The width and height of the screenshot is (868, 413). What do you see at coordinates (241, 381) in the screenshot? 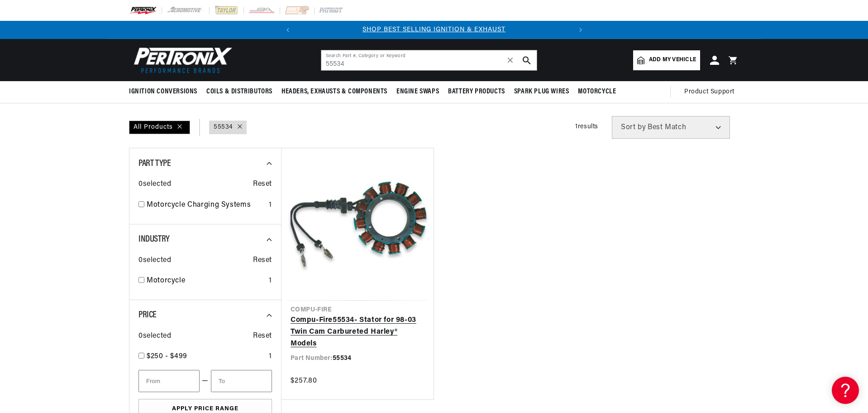
I see `input: To` at bounding box center [241, 381].